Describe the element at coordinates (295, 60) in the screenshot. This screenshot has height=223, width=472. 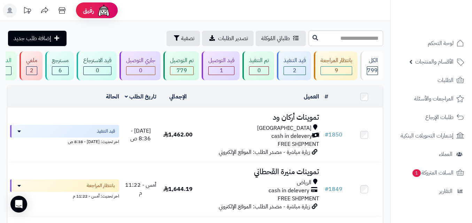
I see `div: قيد التنفيذ` at that location.